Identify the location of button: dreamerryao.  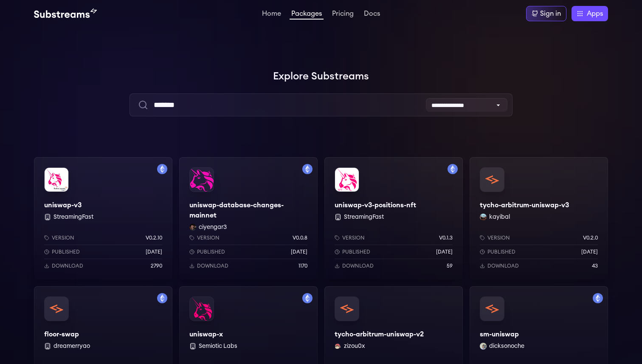
(72, 346).